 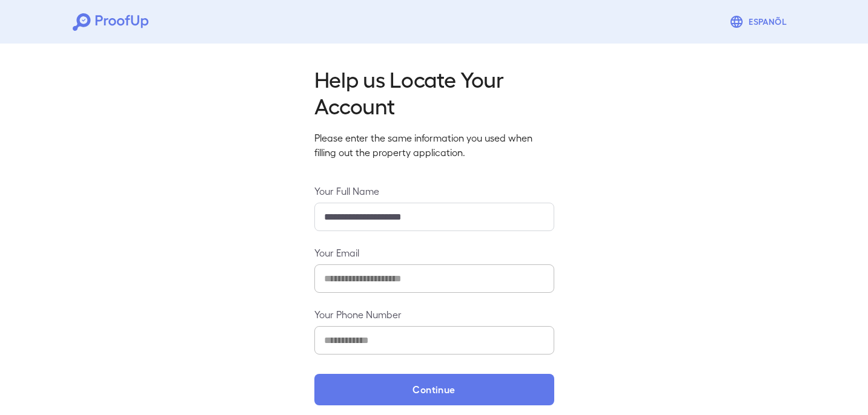 What do you see at coordinates (434, 146) in the screenshot?
I see `p: Please enter the same information you used when filling out the property application.` at bounding box center [434, 146].